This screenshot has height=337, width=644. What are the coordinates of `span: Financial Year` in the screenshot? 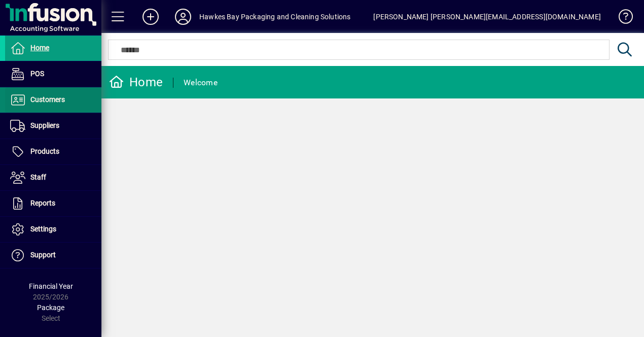 It's located at (51, 286).